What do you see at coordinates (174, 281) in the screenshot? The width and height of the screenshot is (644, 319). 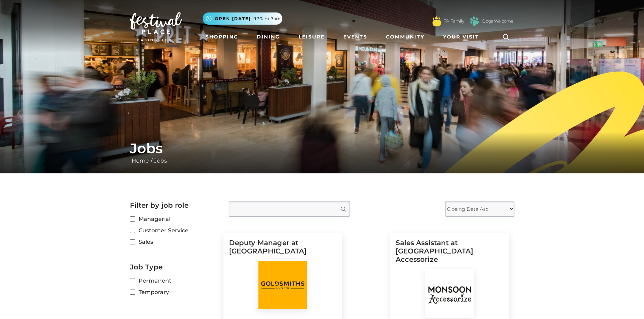 I see `label: Permanent` at bounding box center [174, 281].